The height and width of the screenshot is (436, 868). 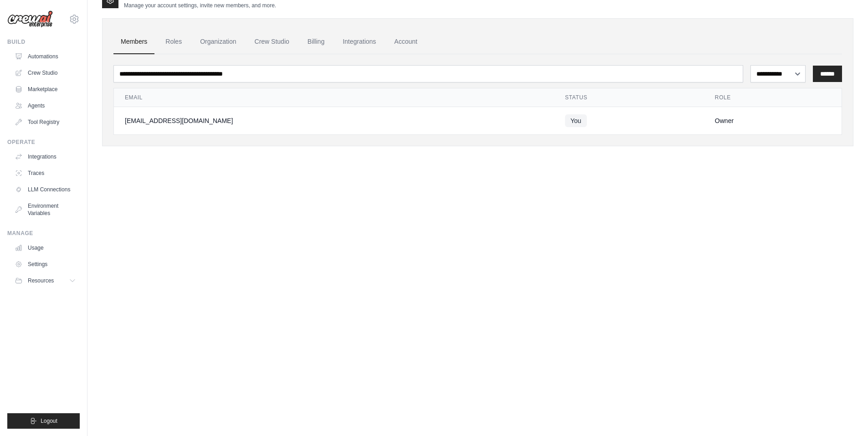 I want to click on th: Email, so click(x=334, y=98).